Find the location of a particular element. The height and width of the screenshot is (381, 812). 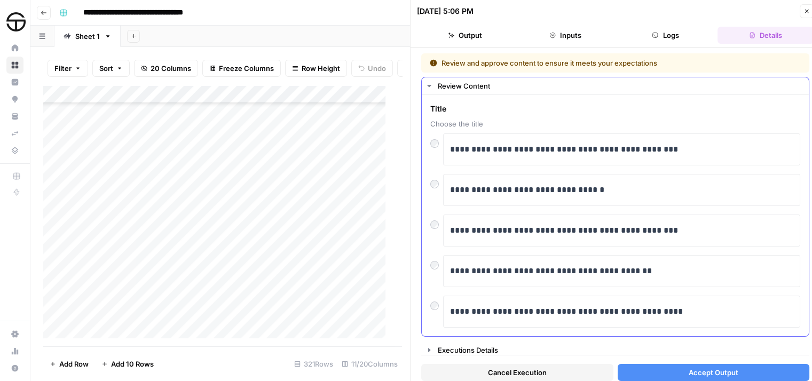

span: Title is located at coordinates (615, 109).